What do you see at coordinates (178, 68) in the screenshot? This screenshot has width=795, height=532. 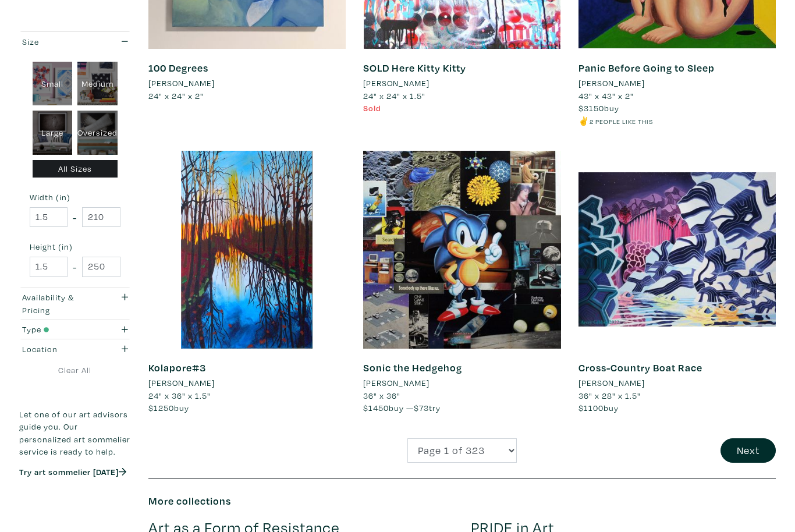 I see `a: 100 Degrees` at bounding box center [178, 68].